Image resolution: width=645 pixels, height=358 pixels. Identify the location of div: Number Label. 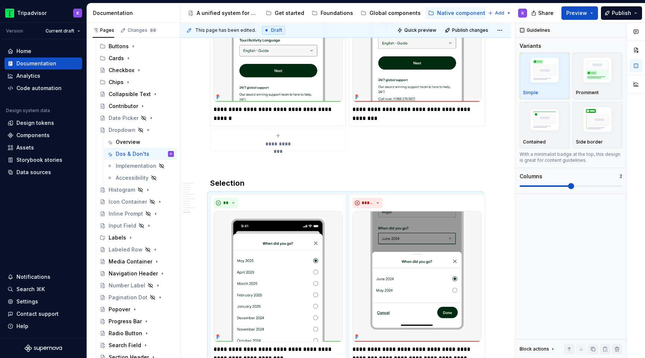
(127, 285).